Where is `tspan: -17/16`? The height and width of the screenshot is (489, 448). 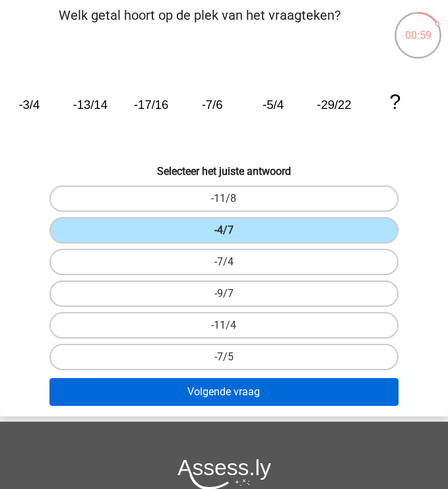 tspan: -17/16 is located at coordinates (151, 104).